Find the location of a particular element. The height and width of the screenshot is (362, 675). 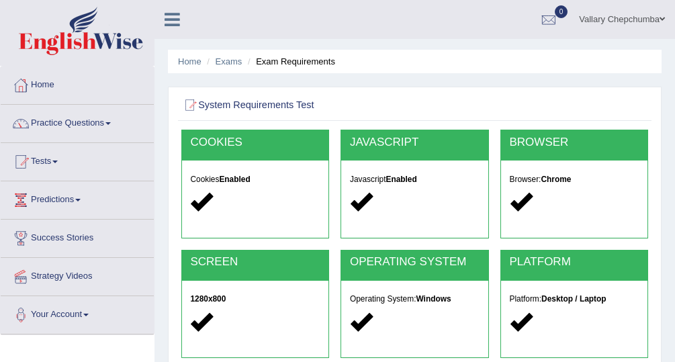

strong: Desktop / Laptop is located at coordinates (574, 299).